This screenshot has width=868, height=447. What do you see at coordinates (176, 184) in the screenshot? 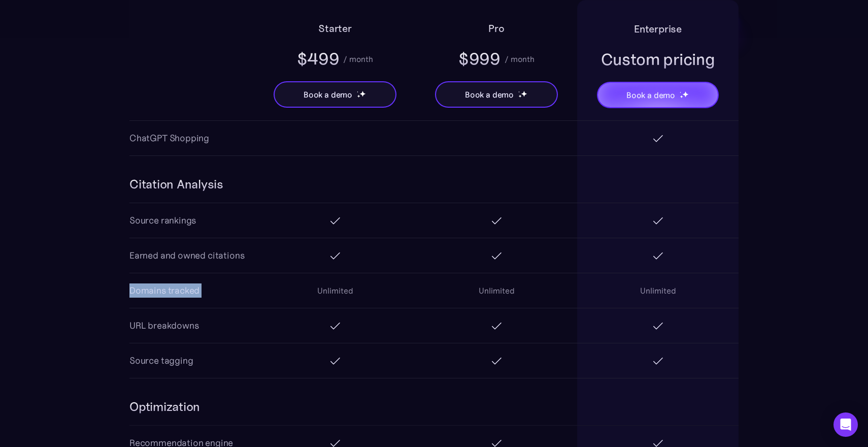
I see `h3: Citation Analysis` at bounding box center [176, 184].